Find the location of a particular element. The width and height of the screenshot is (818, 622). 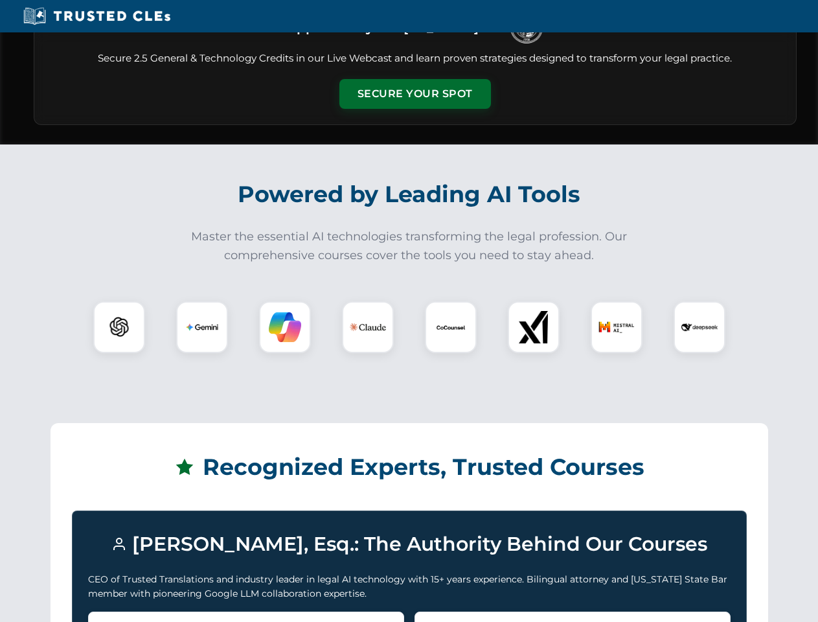

p: CEO of Trusted Translations and industry leader in legal AI technology with 15+ years experience.... is located at coordinates (409, 586).